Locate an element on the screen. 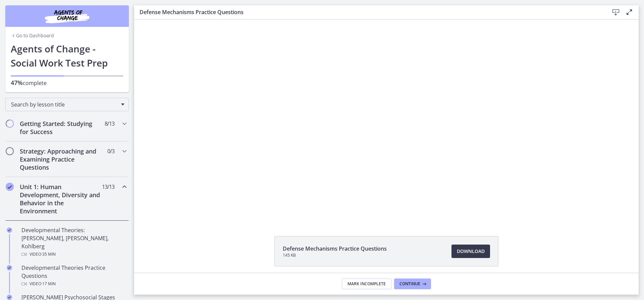 The width and height of the screenshot is (644, 300). span: 145 KB is located at coordinates (335, 255).